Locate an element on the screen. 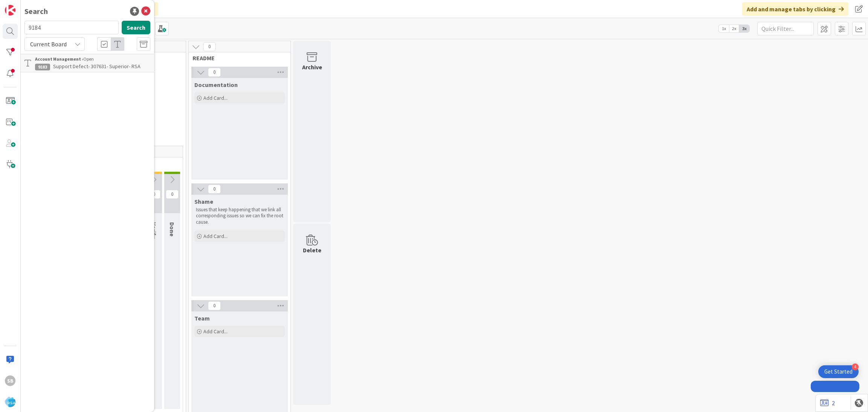 The height and width of the screenshot is (412, 868). div: Add and manage tabs by clicking is located at coordinates (795, 9).